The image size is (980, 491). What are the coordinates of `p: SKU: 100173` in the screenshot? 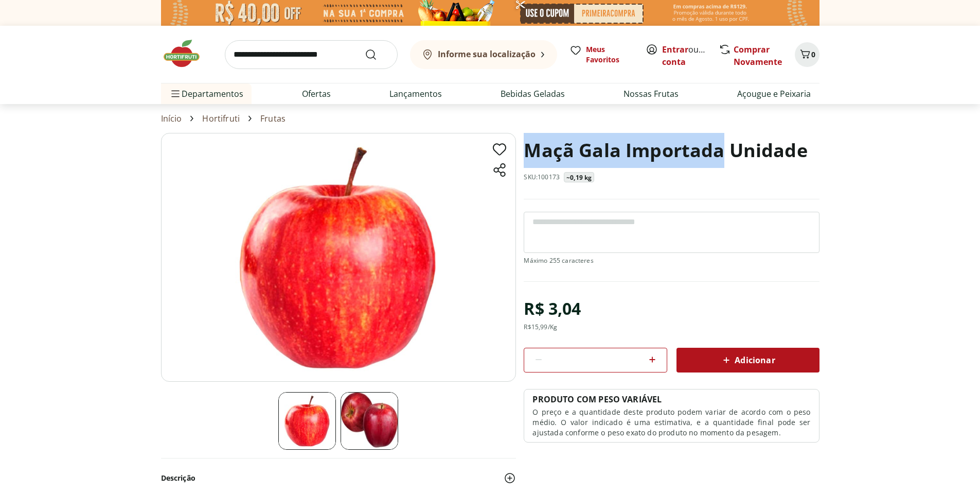 It's located at (542, 177).